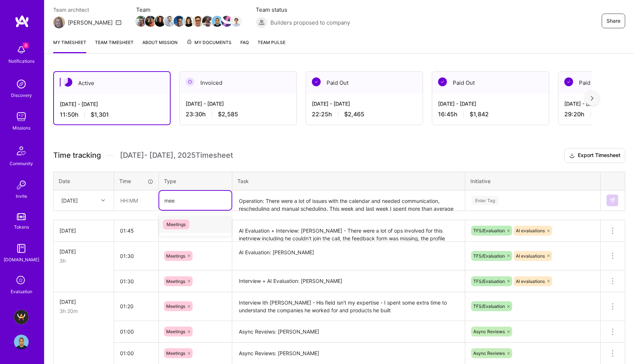  What do you see at coordinates (26, 45) in the screenshot?
I see `span: 6` at bounding box center [26, 45].